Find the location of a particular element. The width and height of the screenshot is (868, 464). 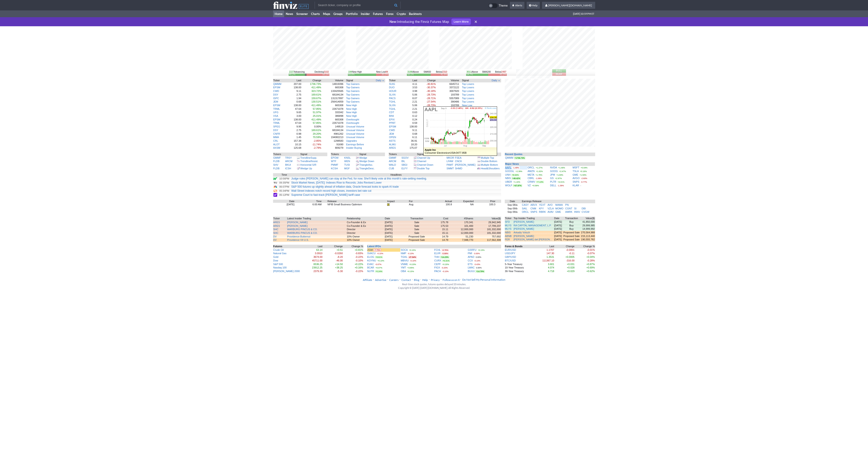

a: SI is located at coordinates (575, 208).